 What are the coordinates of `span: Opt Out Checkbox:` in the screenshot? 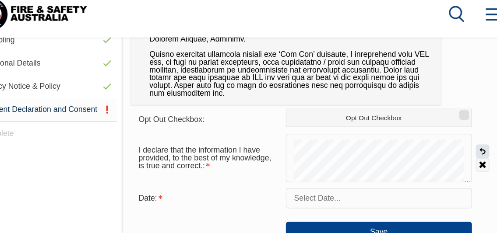 It's located at (188, 116).